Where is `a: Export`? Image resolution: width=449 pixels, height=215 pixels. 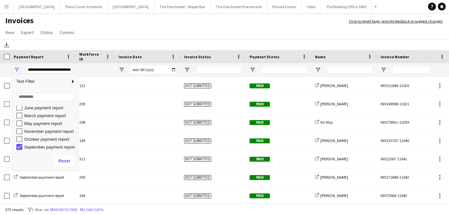
a: Export is located at coordinates (27, 32).